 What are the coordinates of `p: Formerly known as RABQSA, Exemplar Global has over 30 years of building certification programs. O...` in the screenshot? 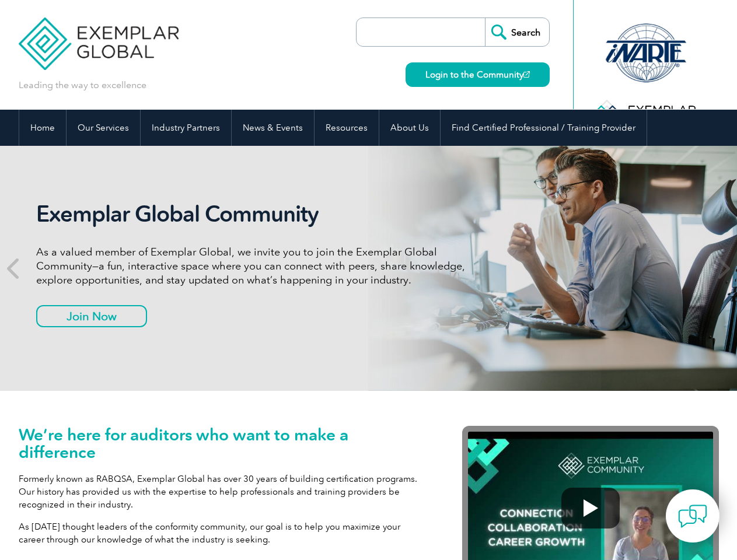 It's located at (223, 492).